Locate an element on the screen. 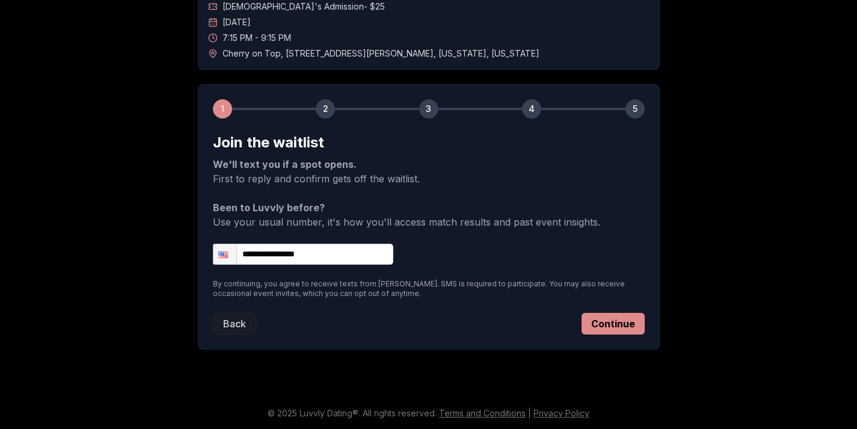 This screenshot has width=857, height=429. button: Back is located at coordinates (235, 324).